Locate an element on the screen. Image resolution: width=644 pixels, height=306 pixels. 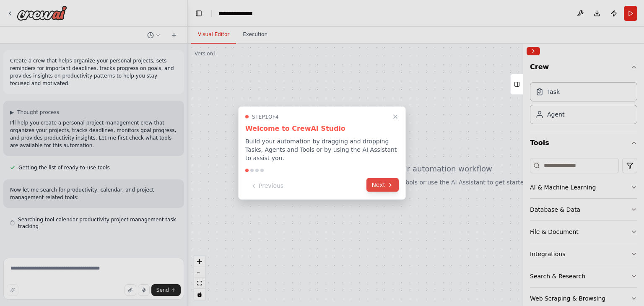
button: Close walkthrough is located at coordinates (395, 117).